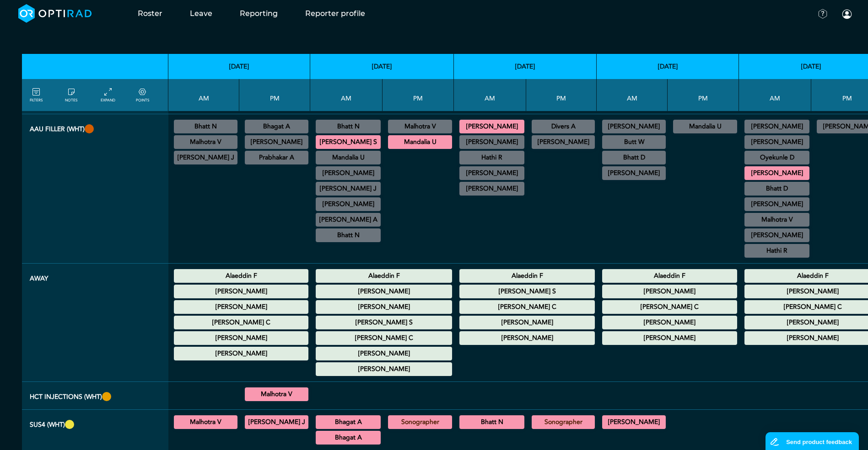  Describe the element at coordinates (108, 95) in the screenshot. I see `a: collapse/expand entries` at that location.